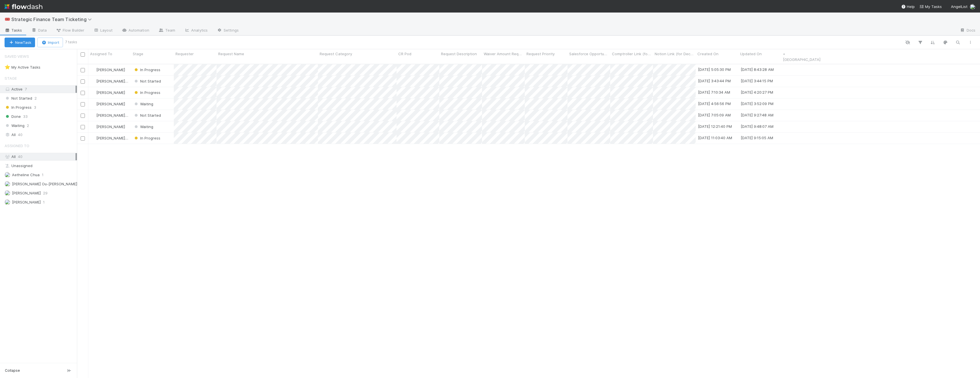 Image resolution: width=980 pixels, height=378 pixels. What do you see at coordinates (26, 175) in the screenshot?
I see `span: Aetheline Chua` at bounding box center [26, 175].